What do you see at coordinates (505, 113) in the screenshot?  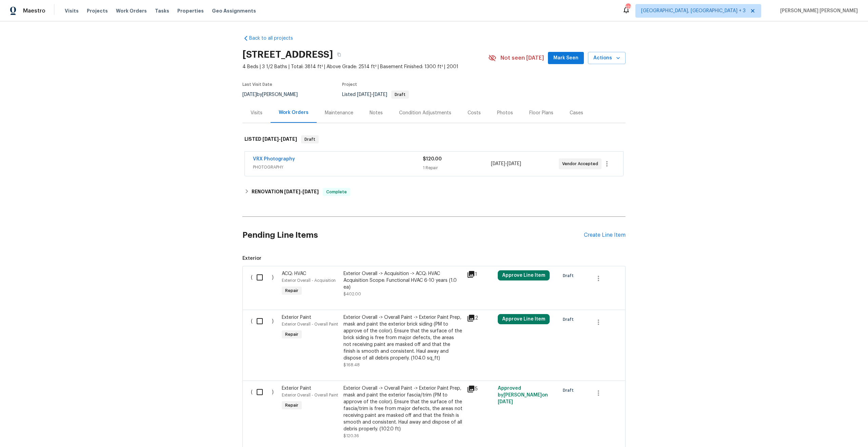 I see `div: Photos` at bounding box center [505, 113].